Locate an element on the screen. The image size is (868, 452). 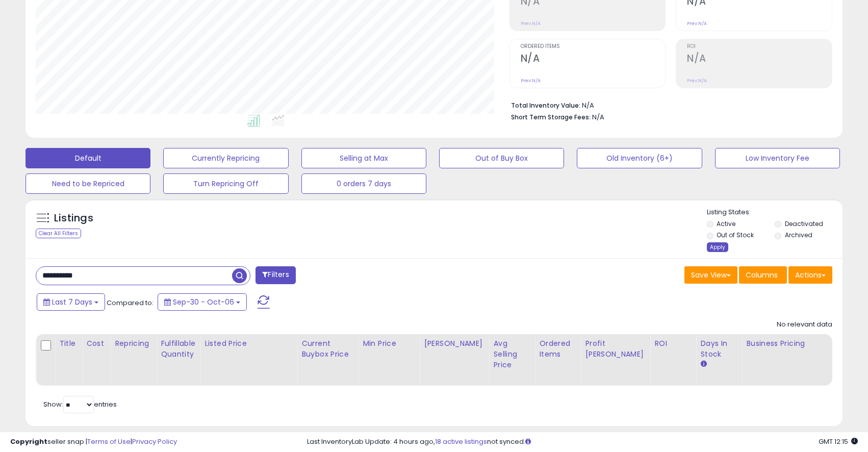
a: 18 active listings is located at coordinates (461, 441).